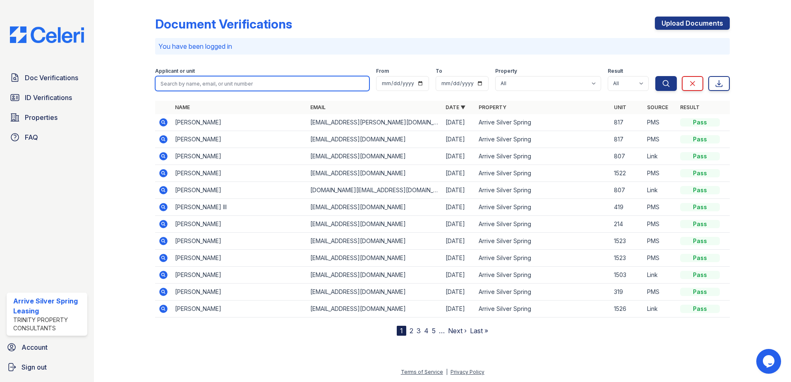  Describe the element at coordinates (627, 224) in the screenshot. I see `td: 214` at that location.